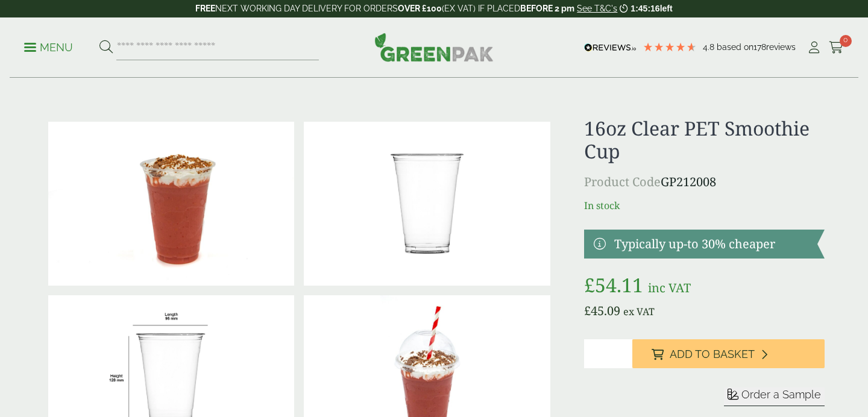 Image resolution: width=868 pixels, height=417 pixels. I want to click on img: 16oz Clear PET Smoothie Cup 0, so click(427, 203).